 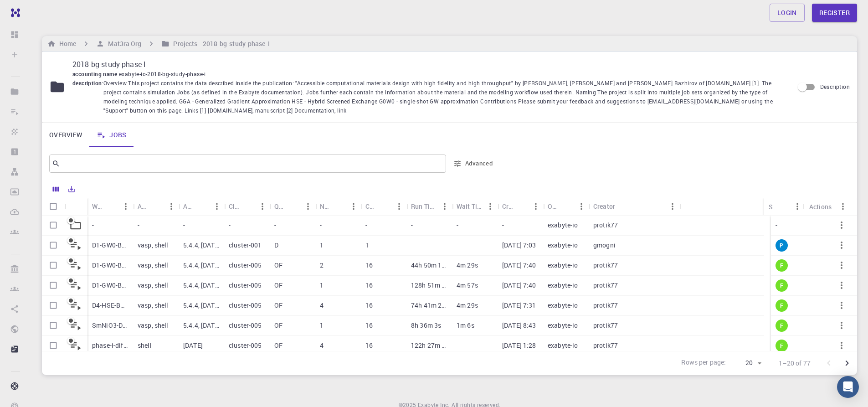 I want to click on a: Overview, so click(x=65, y=135).